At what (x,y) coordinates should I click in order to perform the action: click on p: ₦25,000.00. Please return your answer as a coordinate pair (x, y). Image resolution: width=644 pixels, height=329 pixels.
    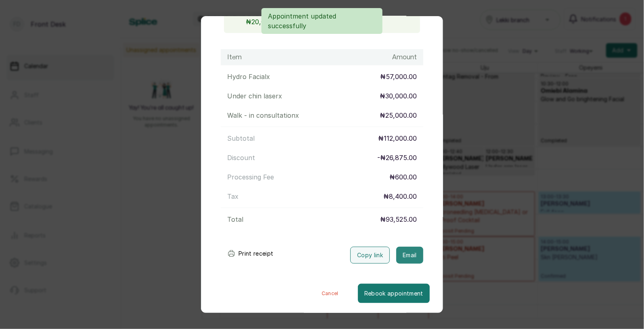
    Looking at the image, I should click on (398, 116).